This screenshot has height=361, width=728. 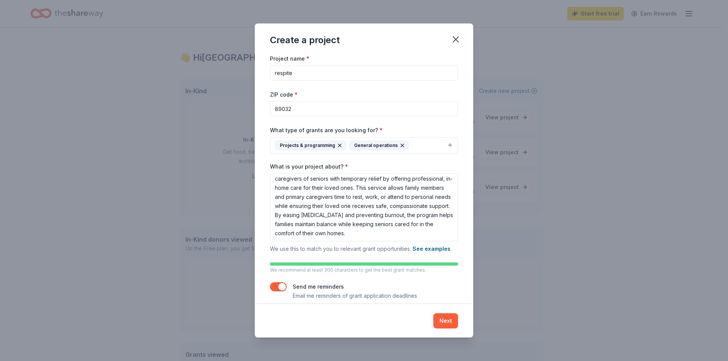 I want to click on label: ZIP code, so click(x=283, y=95).